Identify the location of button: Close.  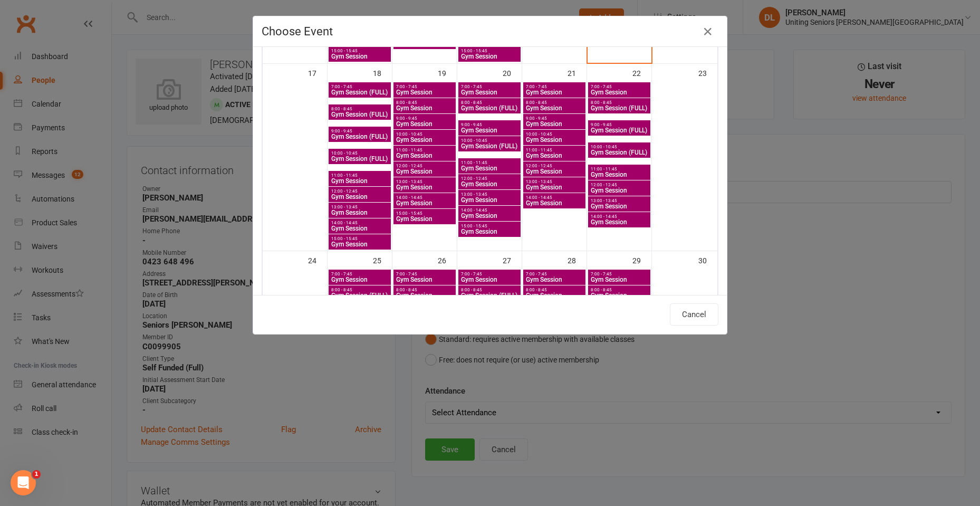
(707, 31).